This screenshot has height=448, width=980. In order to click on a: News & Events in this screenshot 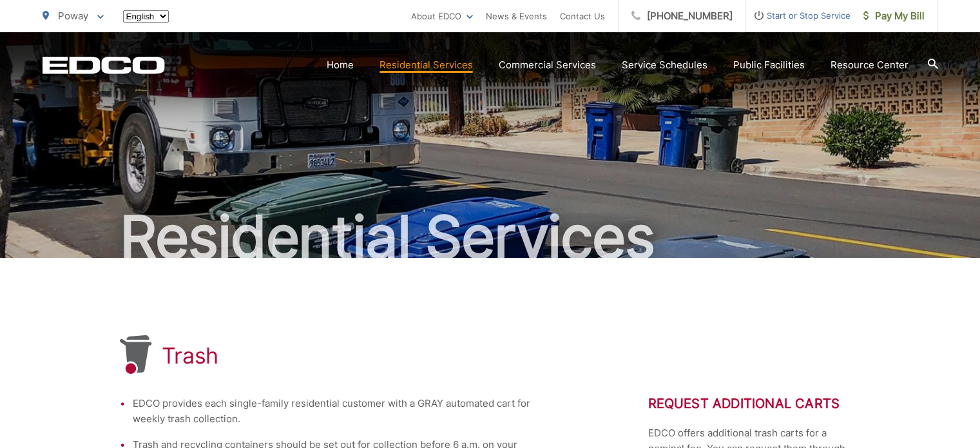, I will do `click(516, 16)`.